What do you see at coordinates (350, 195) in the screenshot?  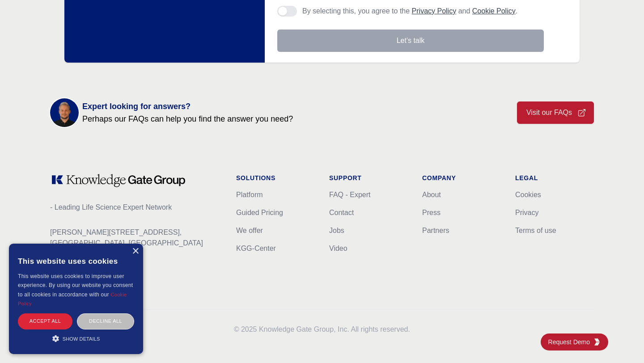 I see `a: FAQ - Expert` at bounding box center [350, 195].